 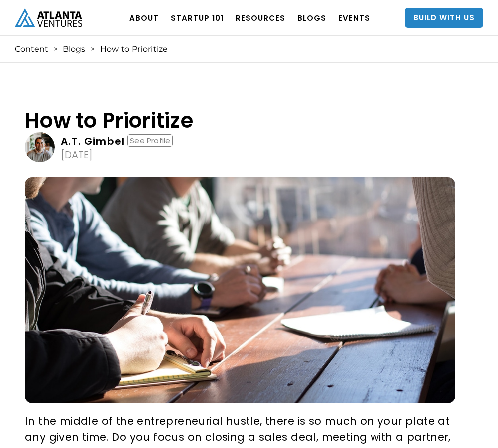 I want to click on a: BLOGS, so click(x=312, y=18).